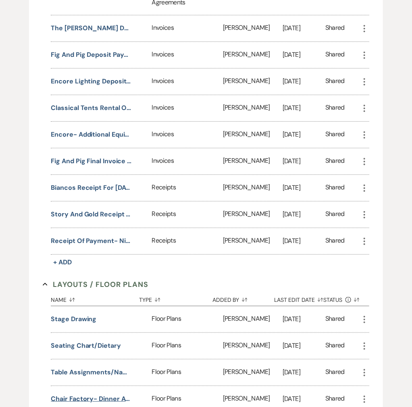 The image size is (412, 407). I want to click on button: Name, so click(95, 298).